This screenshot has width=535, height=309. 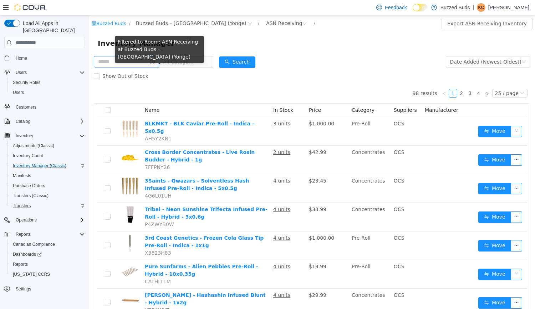 What do you see at coordinates (47, 82) in the screenshot?
I see `button: Security Roles` at bounding box center [47, 82].